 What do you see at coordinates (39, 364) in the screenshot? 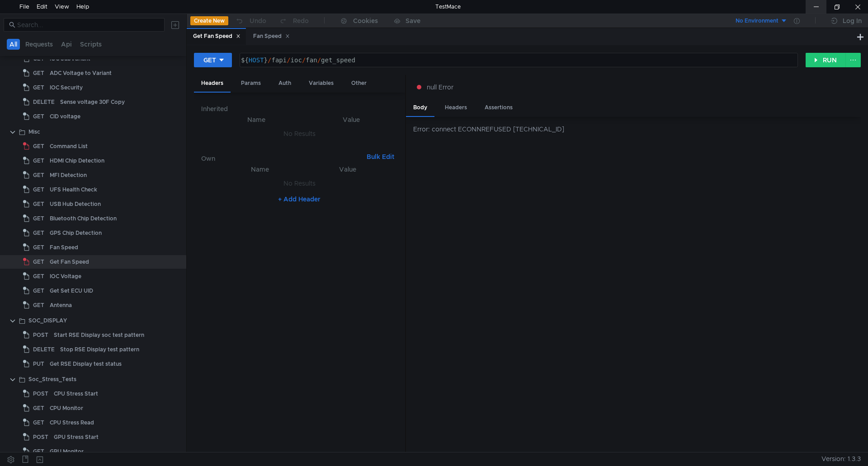
I see `span: PUT` at bounding box center [39, 364].